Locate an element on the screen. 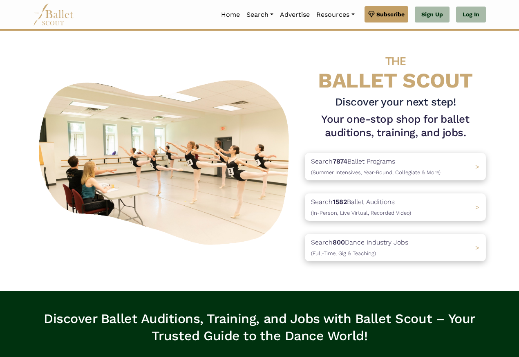  h3: Discover your next step! is located at coordinates (395, 102).